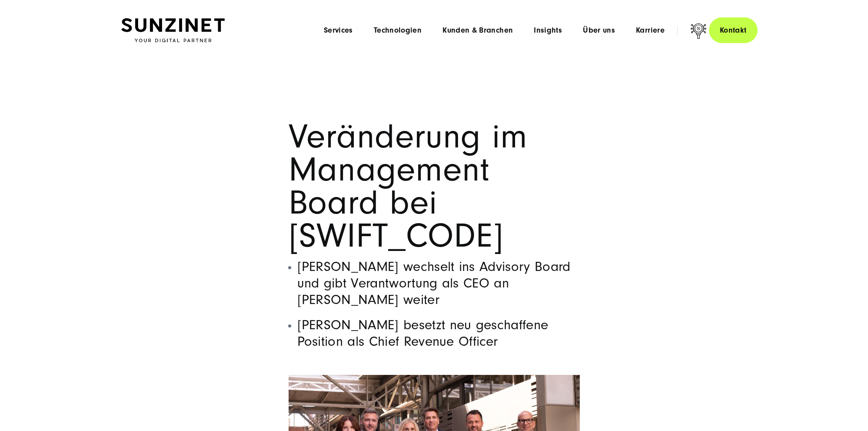 The height and width of the screenshot is (431, 868). I want to click on a: Über uns, so click(599, 30).